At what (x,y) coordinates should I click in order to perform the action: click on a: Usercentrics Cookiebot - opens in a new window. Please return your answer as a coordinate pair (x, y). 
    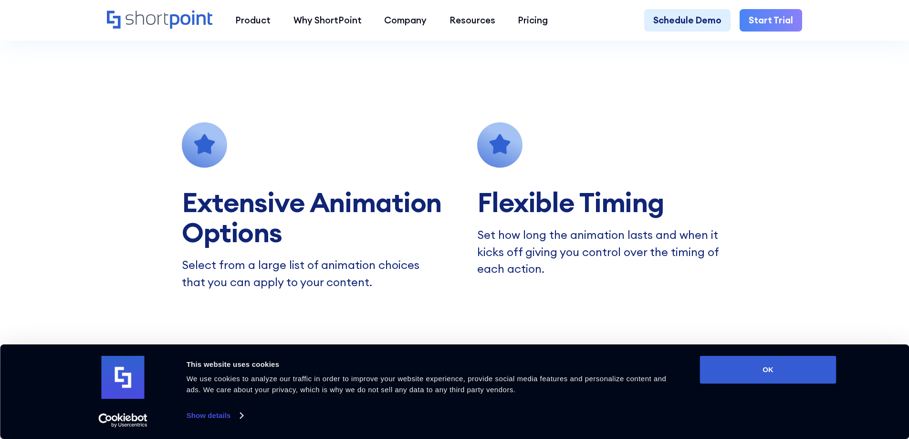
    Looking at the image, I should click on (123, 420).